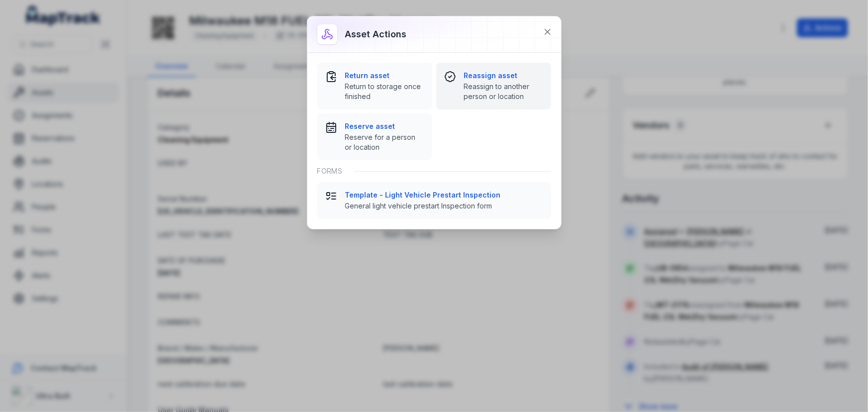  Describe the element at coordinates (384, 92) in the screenshot. I see `span: Return to storage once finished` at that location.